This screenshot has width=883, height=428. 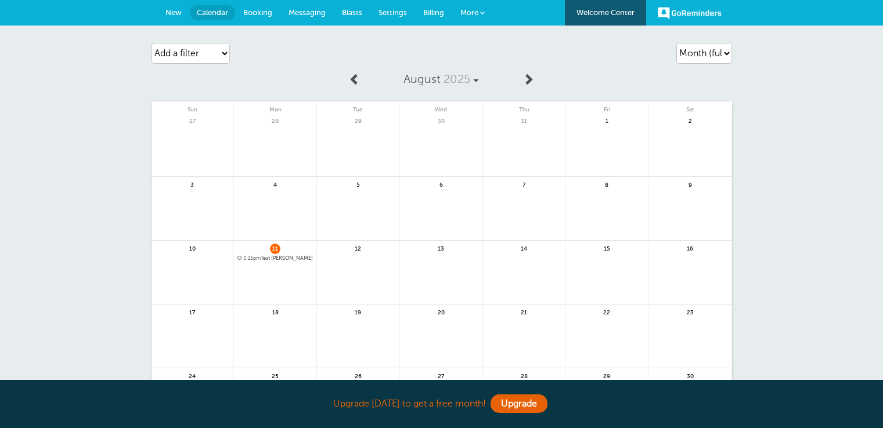 What do you see at coordinates (434, 12) in the screenshot?
I see `span: Billing` at bounding box center [434, 12].